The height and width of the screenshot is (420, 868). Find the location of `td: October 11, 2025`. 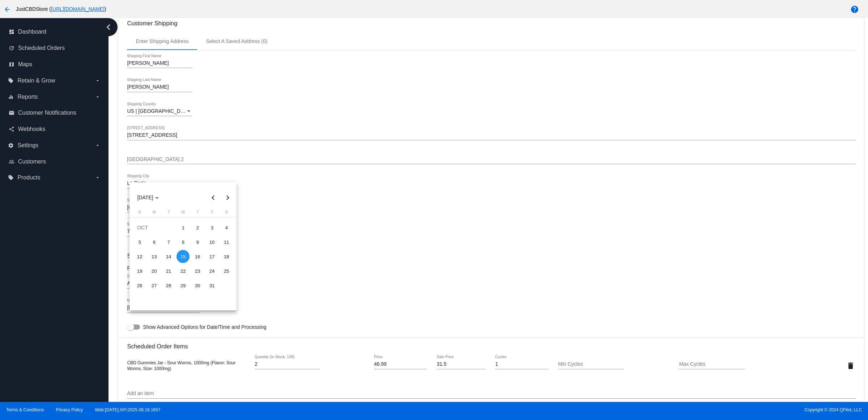

td: October 11, 2025 is located at coordinates (226, 242).